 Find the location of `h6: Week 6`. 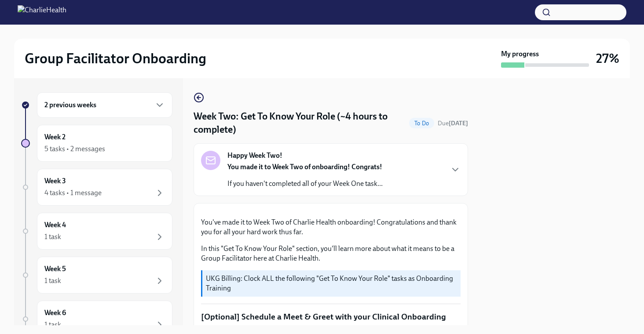

h6: Week 6 is located at coordinates (55, 313).